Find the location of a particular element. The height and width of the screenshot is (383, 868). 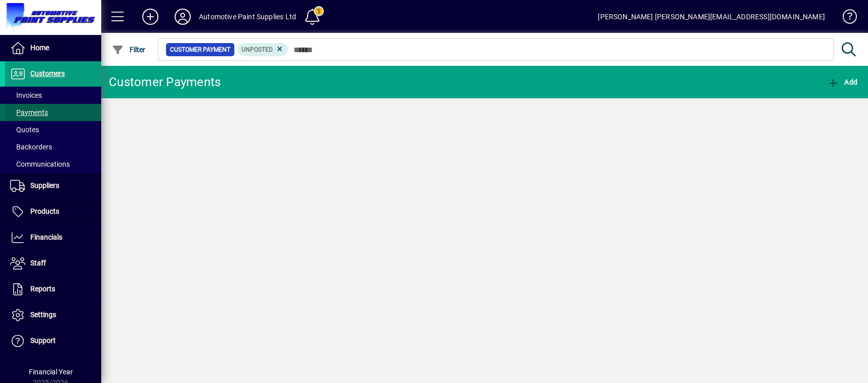

a: Settings is located at coordinates (53, 315).